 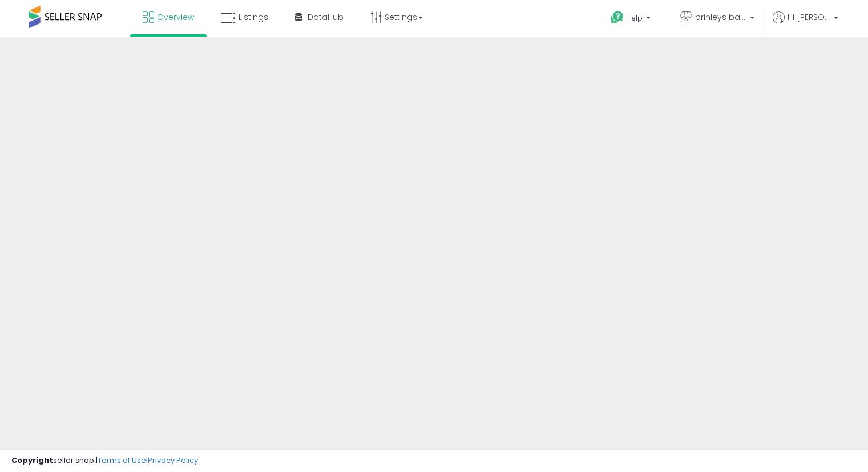 What do you see at coordinates (32, 459) in the screenshot?
I see `strong: Copyright` at bounding box center [32, 459].